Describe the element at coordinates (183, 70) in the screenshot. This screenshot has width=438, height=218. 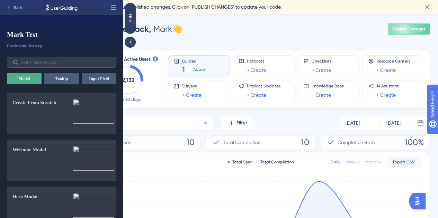
I see `span: 1` at that location.